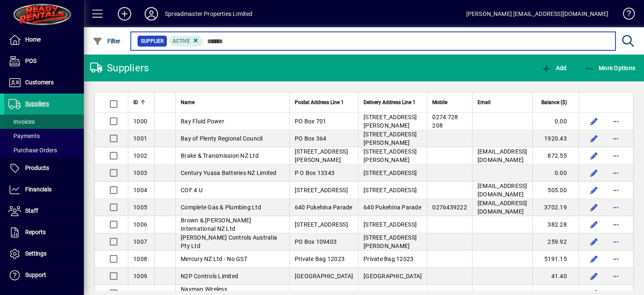 The image size is (644, 295). Describe the element at coordinates (44, 61) in the screenshot. I see `a: POS` at that location.